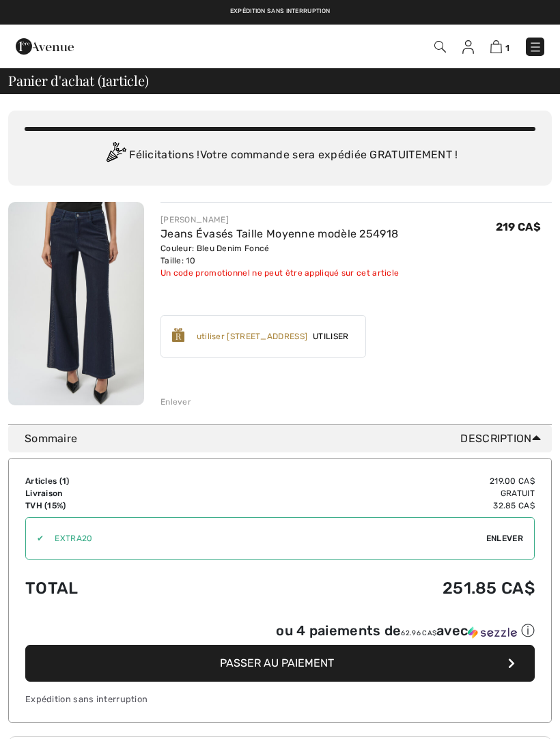 Image resolution: width=560 pixels, height=739 pixels. I want to click on input: Code promo, so click(265, 538).